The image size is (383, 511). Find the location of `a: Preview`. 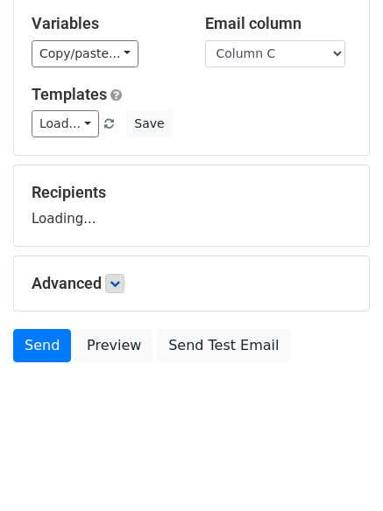

a: Preview is located at coordinates (114, 346).